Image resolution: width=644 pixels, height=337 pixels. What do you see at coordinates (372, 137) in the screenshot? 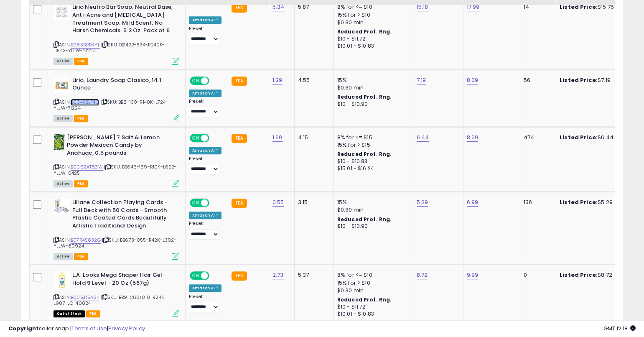
I see `div: 8% for <= $15` at bounding box center [372, 137].